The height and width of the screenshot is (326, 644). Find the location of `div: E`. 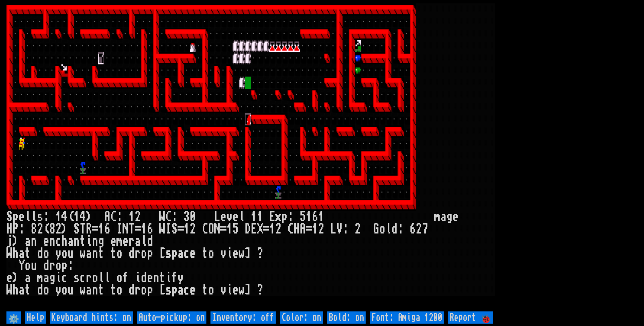

div: E is located at coordinates (254, 229).